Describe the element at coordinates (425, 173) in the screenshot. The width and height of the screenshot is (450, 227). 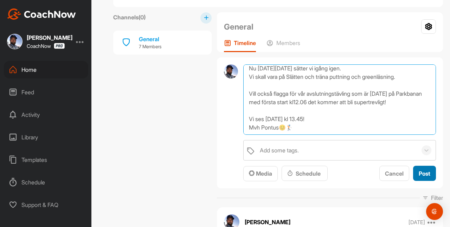
I see `span: Post` at that location.